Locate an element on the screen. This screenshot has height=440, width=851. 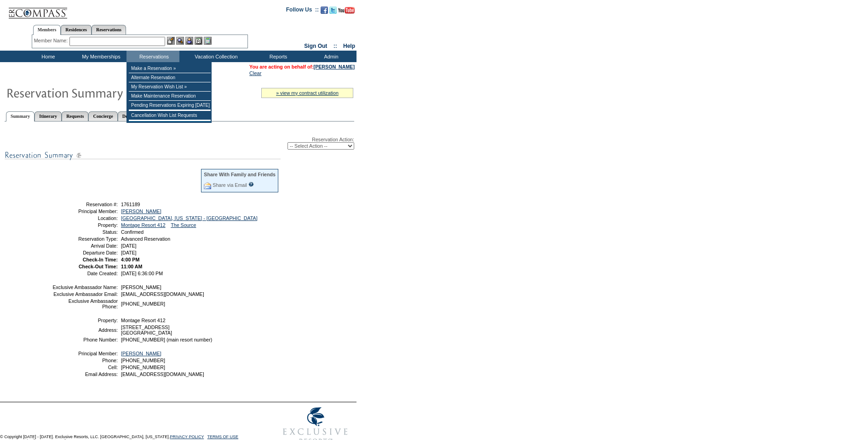
input: What is this? is located at coordinates (251, 184).